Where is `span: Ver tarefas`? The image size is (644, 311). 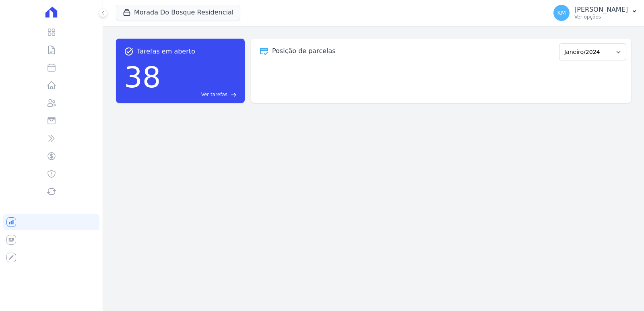 span: Ver tarefas is located at coordinates (214, 94).